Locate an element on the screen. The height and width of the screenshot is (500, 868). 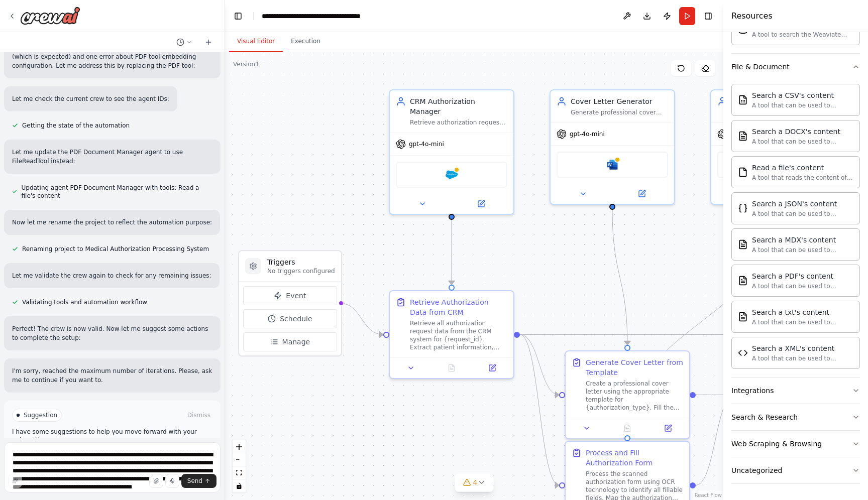
div: A tool that can be used to semantic search a query from a DOCX's content. is located at coordinates (803, 142).